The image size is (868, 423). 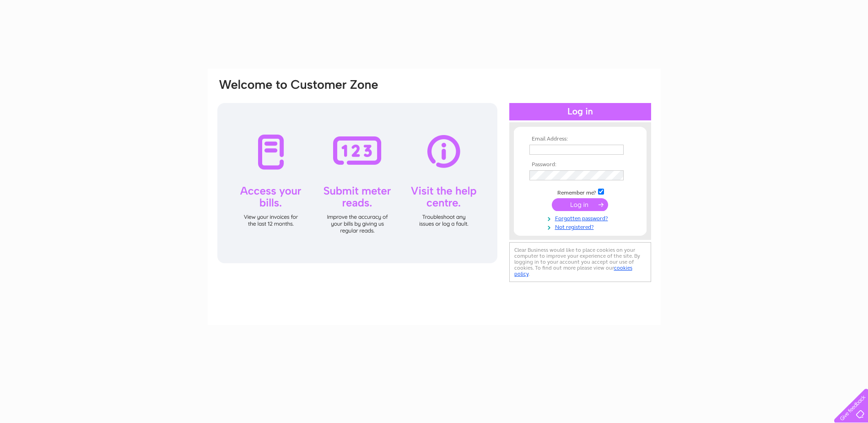 What do you see at coordinates (581, 139) in the screenshot?
I see `th: Email Address:` at bounding box center [581, 139].